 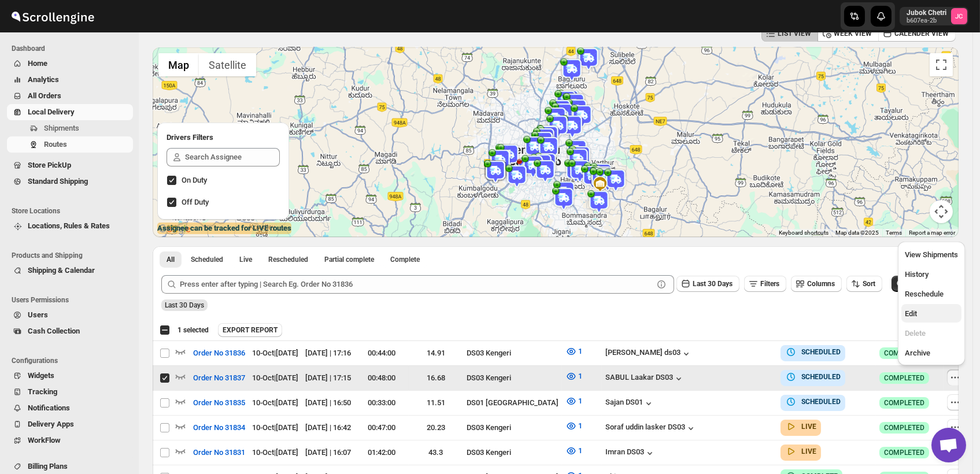 What do you see at coordinates (959, 16) in the screenshot?
I see `text: JC` at bounding box center [959, 16].